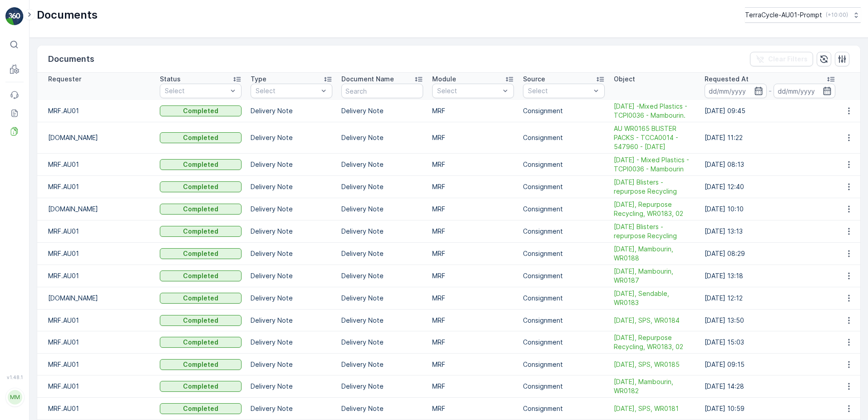 The height and width of the screenshot is (420, 868). What do you see at coordinates (534, 79) in the screenshot?
I see `p: Source` at bounding box center [534, 79].